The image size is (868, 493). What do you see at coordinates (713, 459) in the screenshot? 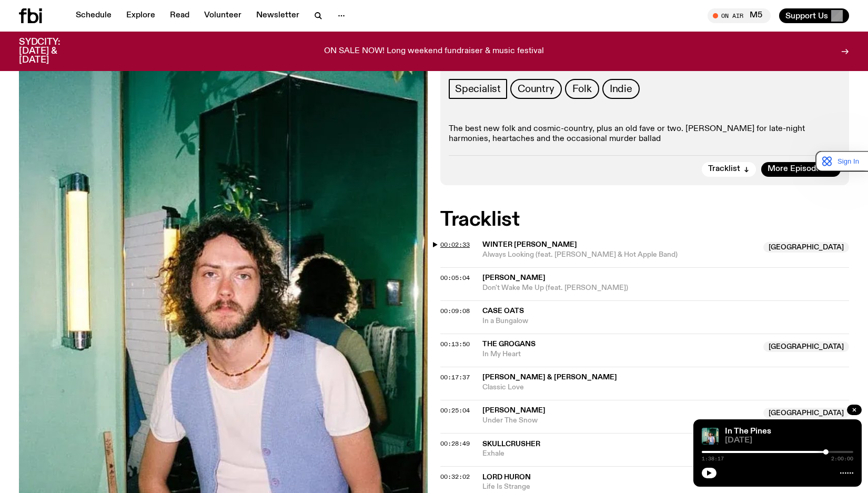
I see `span: 1:38:17` at bounding box center [713, 459].